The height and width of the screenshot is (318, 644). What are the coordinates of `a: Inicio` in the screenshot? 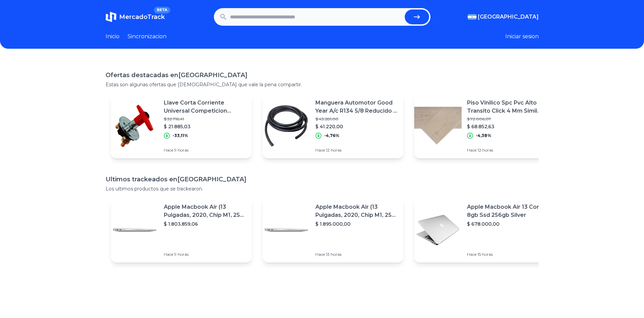 It's located at (113, 36).